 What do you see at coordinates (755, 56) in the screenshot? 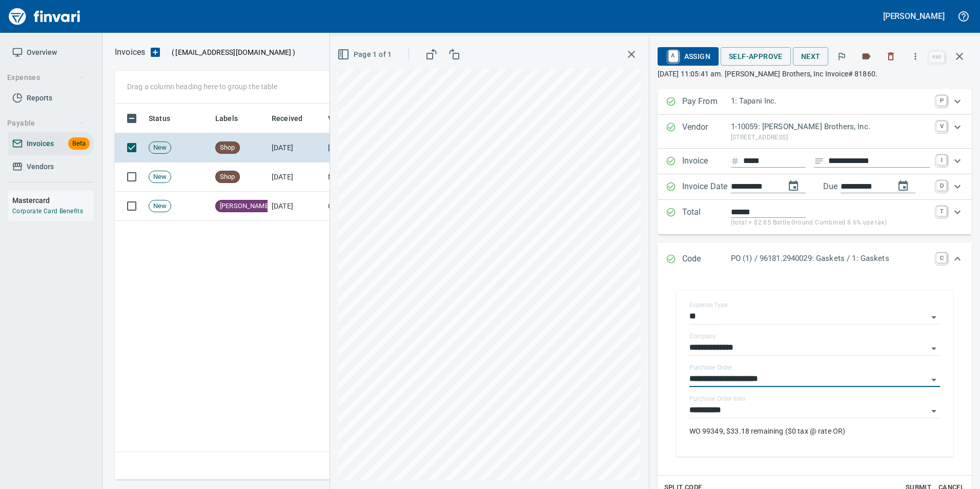
I see `span: Self-Approve` at bounding box center [755, 56].